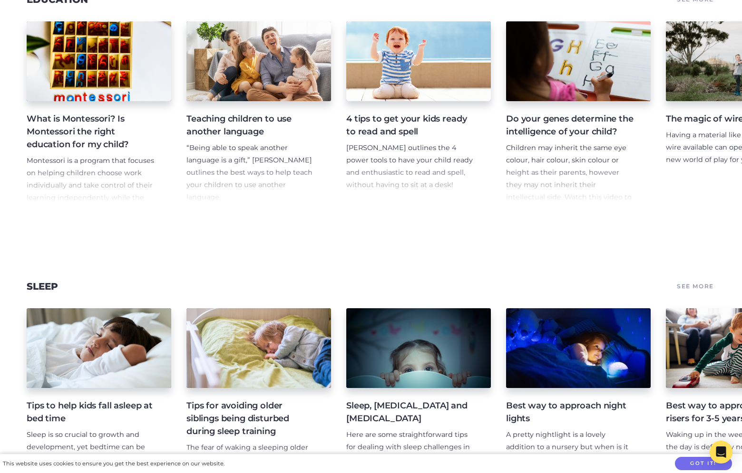 The image size is (742, 473). I want to click on button: Got it!, so click(703, 464).